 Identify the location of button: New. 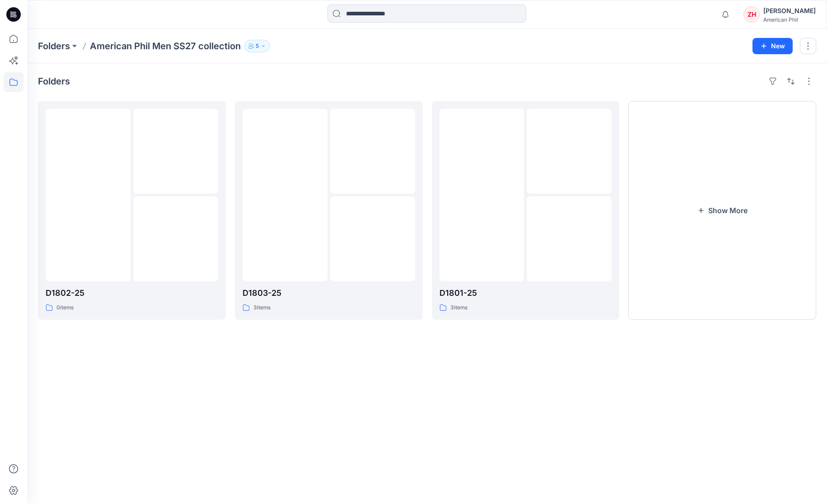
(773, 46).